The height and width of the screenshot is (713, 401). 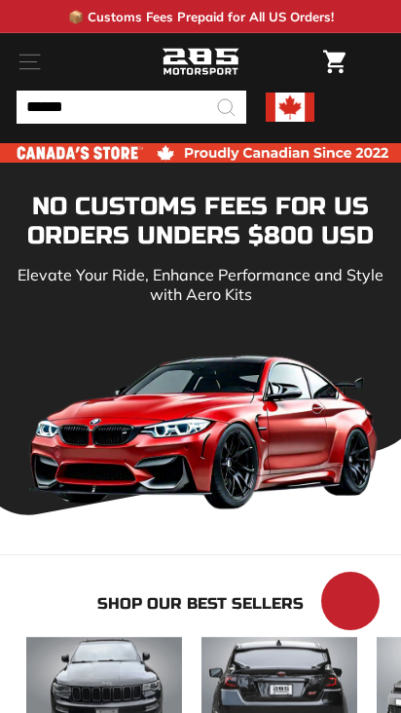 What do you see at coordinates (201, 603) in the screenshot?
I see `h2: Shop our Best Sellers` at bounding box center [201, 603].